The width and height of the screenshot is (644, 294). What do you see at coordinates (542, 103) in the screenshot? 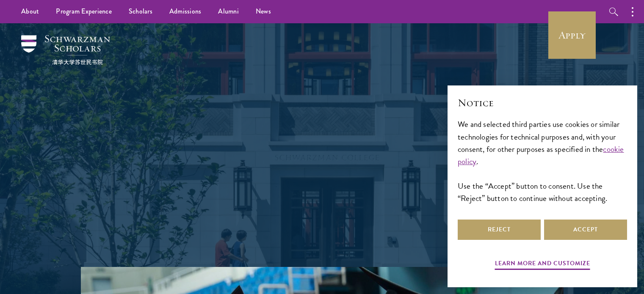
I see `h2: Notice` at bounding box center [542, 103].